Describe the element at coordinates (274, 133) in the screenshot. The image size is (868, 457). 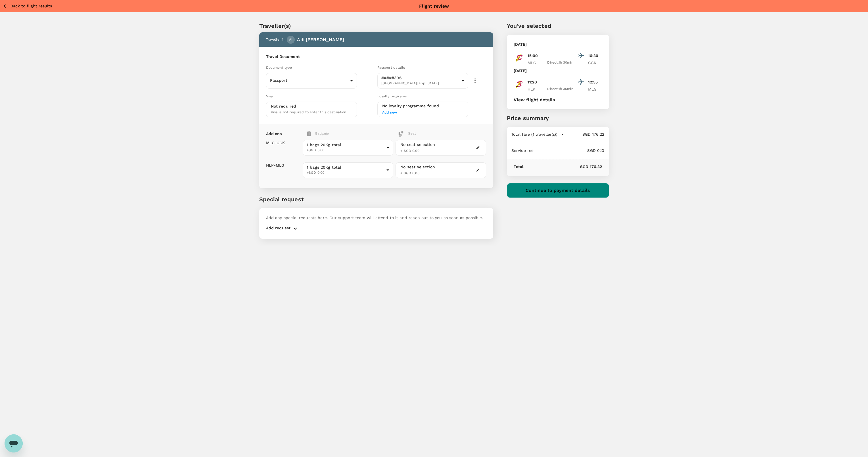
I see `p: Add ons` at that location.